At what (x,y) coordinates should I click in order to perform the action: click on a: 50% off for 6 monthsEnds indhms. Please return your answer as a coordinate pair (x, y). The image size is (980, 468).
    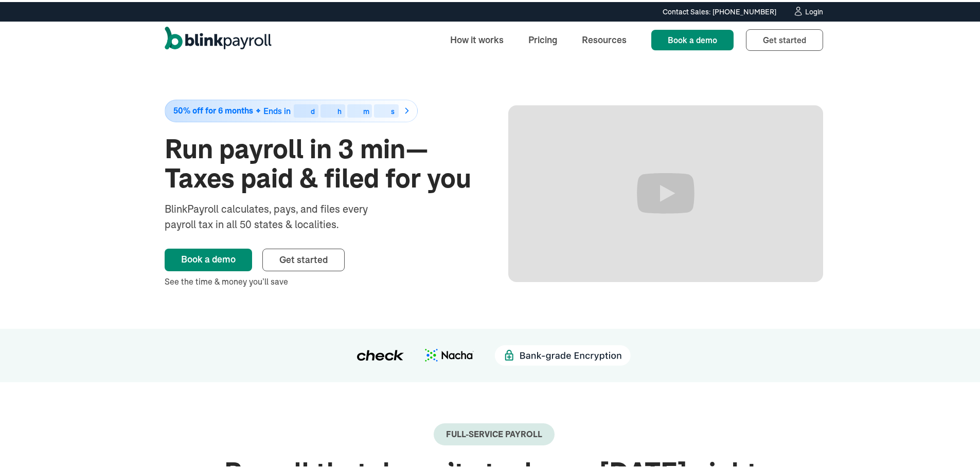
    Looking at the image, I should click on (322, 109).